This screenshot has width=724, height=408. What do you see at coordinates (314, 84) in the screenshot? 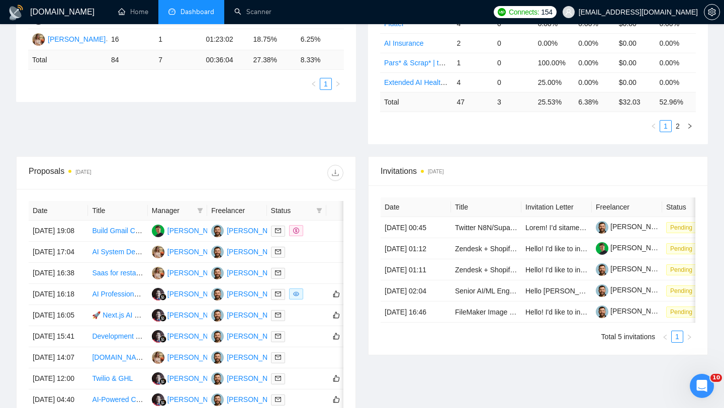
I see `li: Previous Page` at bounding box center [314, 84].